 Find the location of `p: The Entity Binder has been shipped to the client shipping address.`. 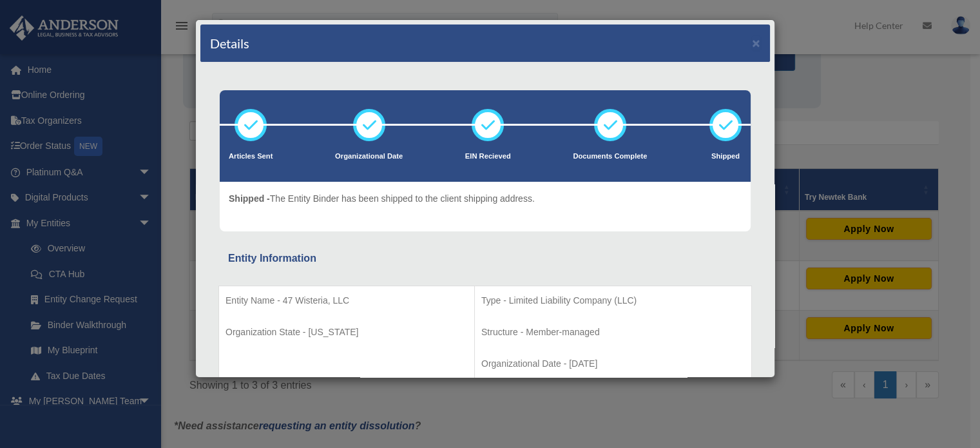

p: The Entity Binder has been shipped to the client shipping address. is located at coordinates (381, 199).